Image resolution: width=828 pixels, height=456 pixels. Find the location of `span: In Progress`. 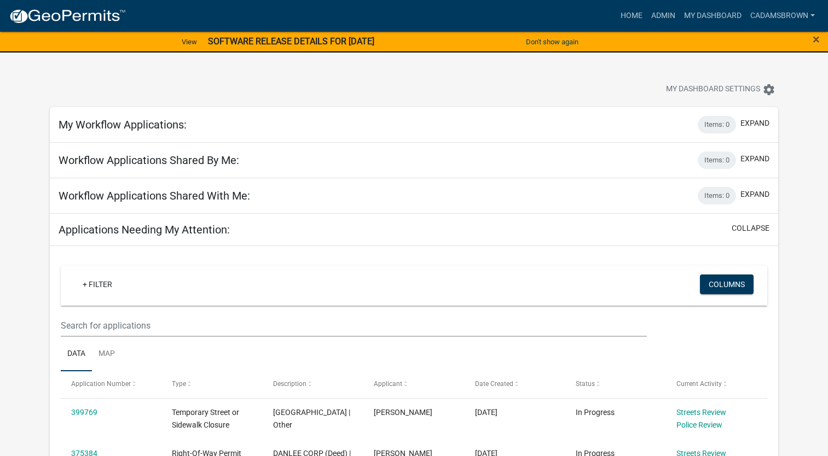

span: In Progress is located at coordinates (595, 413).